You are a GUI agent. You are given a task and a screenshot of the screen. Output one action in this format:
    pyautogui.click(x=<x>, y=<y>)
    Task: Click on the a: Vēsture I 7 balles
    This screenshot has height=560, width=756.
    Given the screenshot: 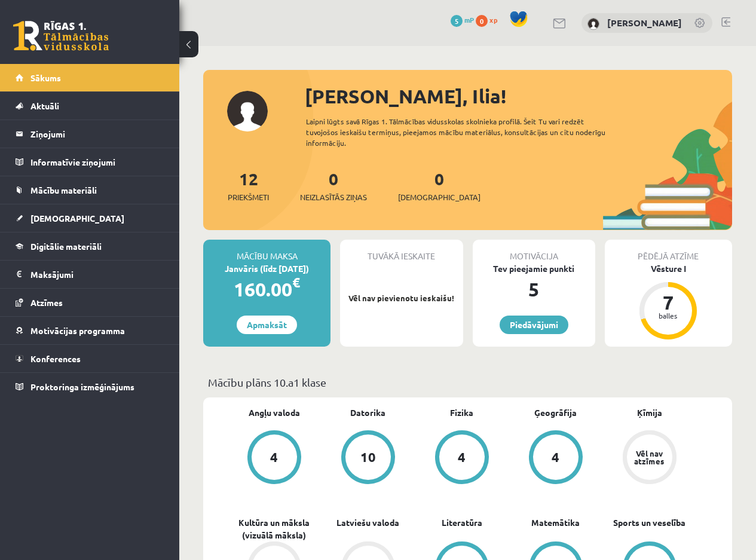 What is the action you would take?
    pyautogui.click(x=668, y=302)
    